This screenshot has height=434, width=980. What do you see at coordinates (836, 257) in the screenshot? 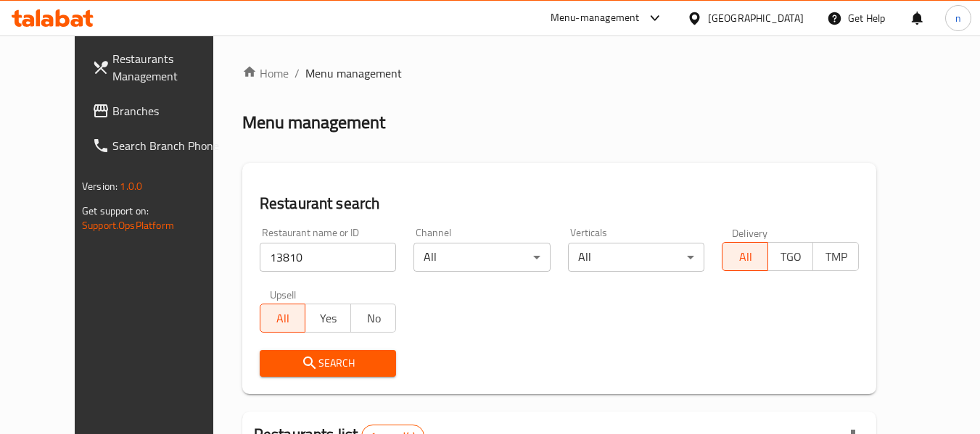
I see `button: TMP` at bounding box center [836, 257].